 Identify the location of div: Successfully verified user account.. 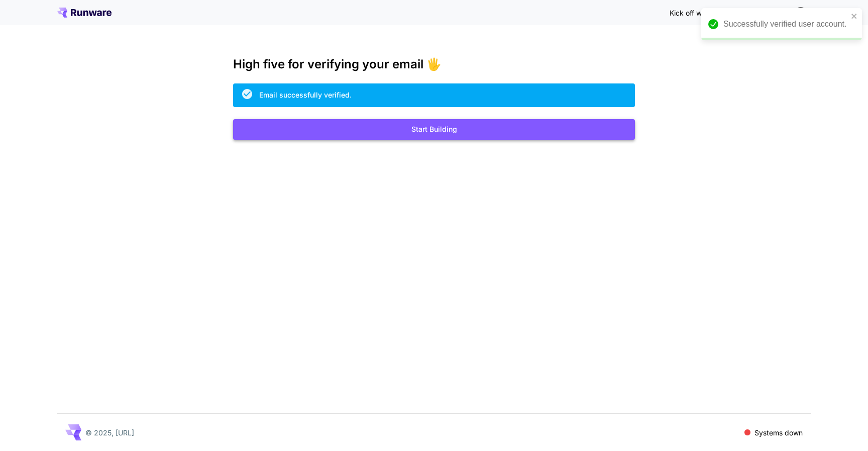
(786, 24).